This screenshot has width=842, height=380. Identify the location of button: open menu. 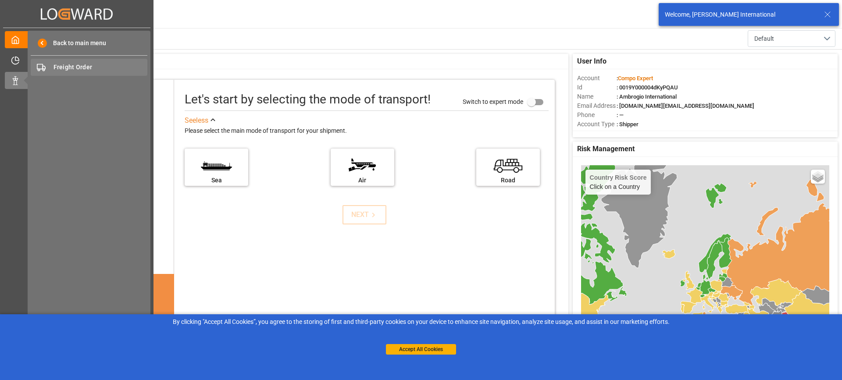
(791, 39).